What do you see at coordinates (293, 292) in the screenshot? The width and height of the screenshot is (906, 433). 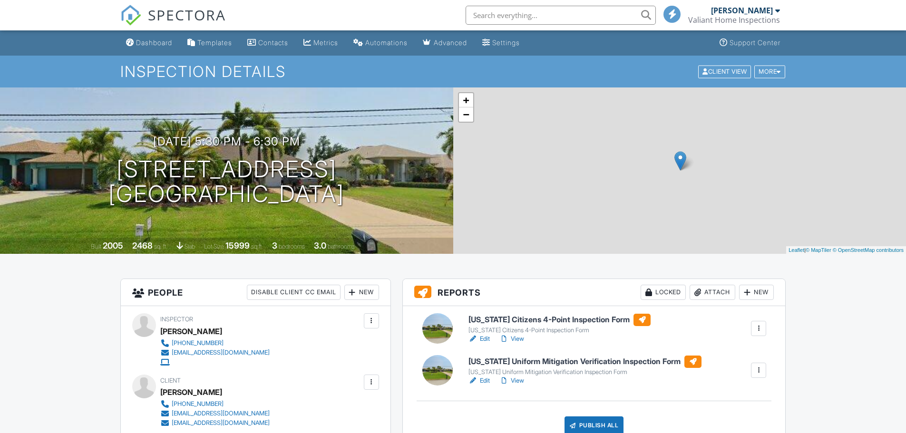 I see `div: Disable Client CC Email` at bounding box center [293, 292].